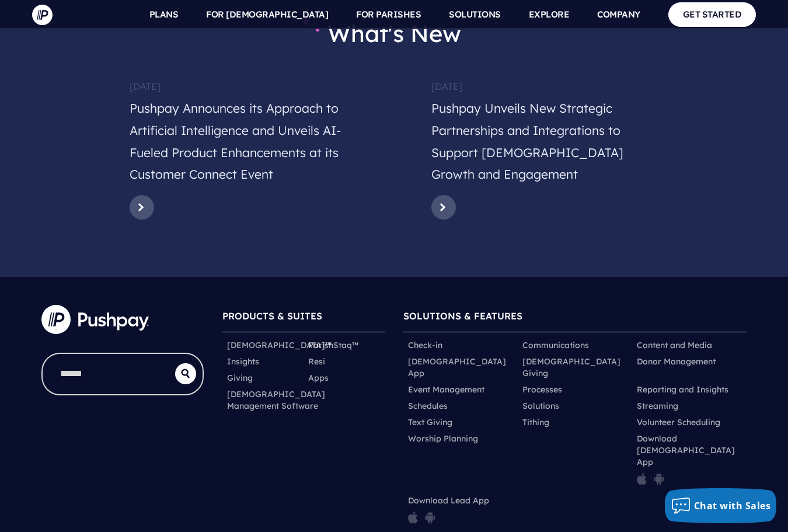  I want to click on span: What's New, so click(394, 33).